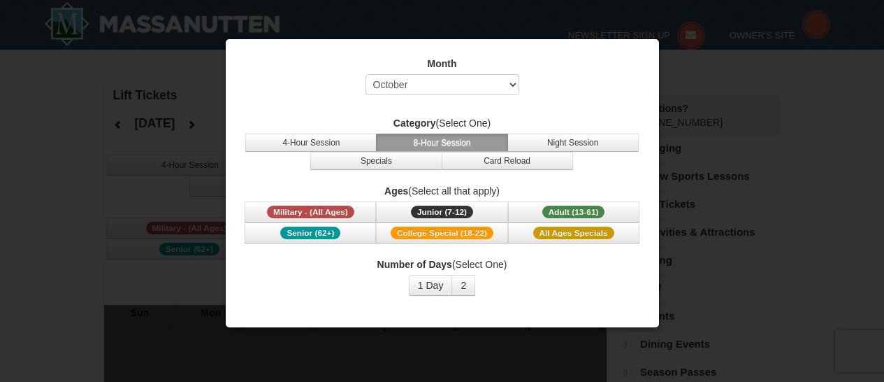 The height and width of the screenshot is (382, 884). I want to click on button: 4-Hour Session, so click(311, 143).